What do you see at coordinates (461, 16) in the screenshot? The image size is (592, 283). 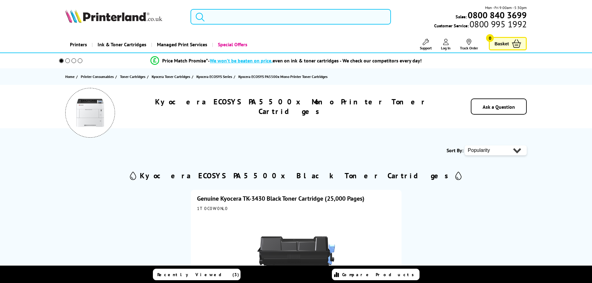 I see `span: Sales:` at bounding box center [461, 16].